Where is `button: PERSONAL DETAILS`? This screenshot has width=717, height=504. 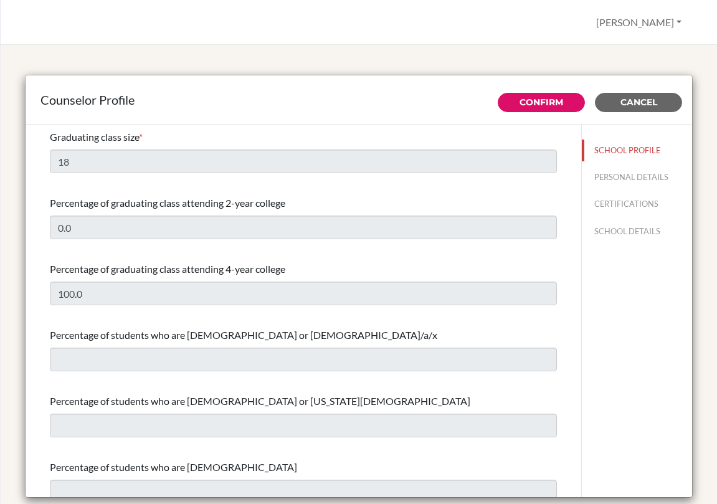
button: PERSONAL DETAILS is located at coordinates (636, 177).